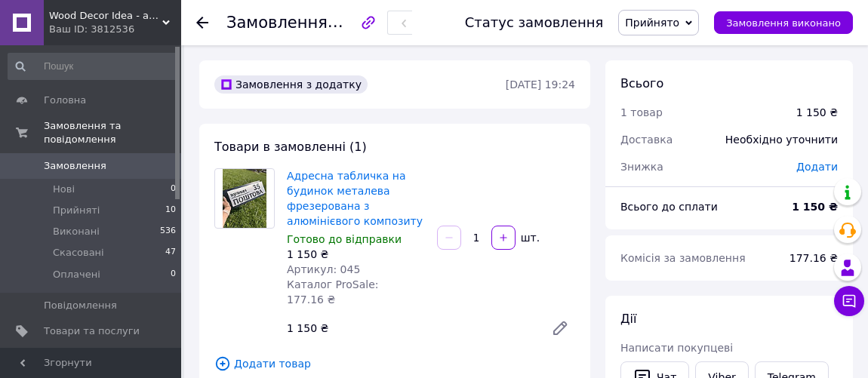  What do you see at coordinates (560, 328) in the screenshot?
I see `a: Редагувати` at bounding box center [560, 328].